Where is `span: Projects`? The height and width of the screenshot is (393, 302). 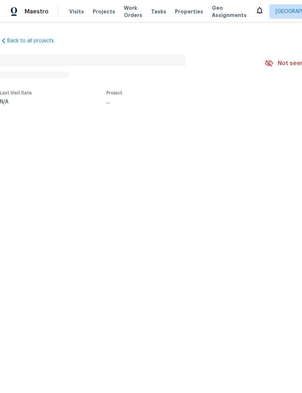 span: Projects is located at coordinates (104, 12).